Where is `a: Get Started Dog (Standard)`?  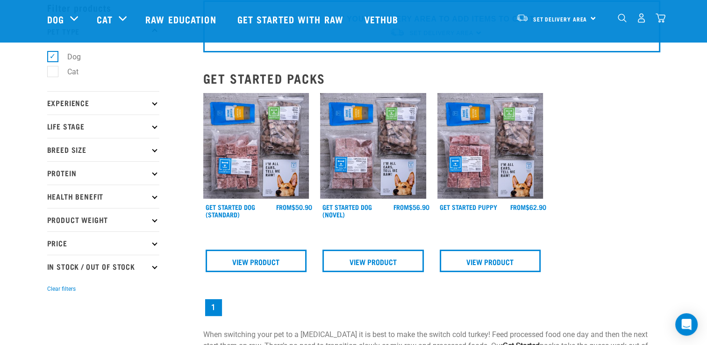
a: Get Started Dog (Standard) is located at coordinates (230, 210).